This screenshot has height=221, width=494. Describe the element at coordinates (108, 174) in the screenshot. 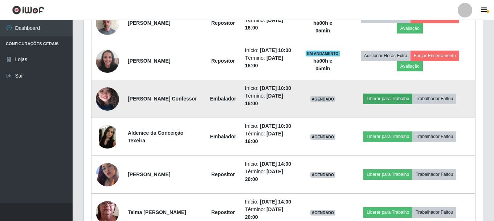

I see `img: 1680732179236.jpeg` at that location.